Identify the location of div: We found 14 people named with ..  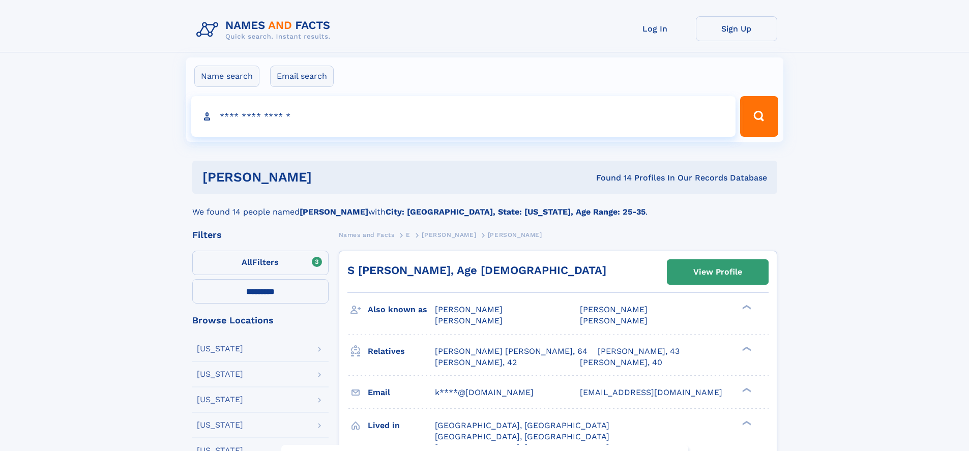
(485, 206).